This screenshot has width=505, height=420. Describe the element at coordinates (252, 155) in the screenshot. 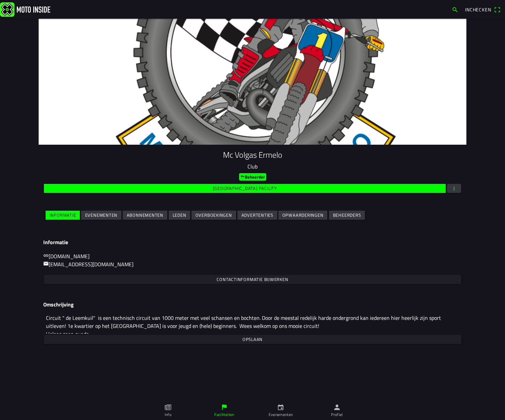

I see `h1: Mc Volgas Ermelo` at that location.